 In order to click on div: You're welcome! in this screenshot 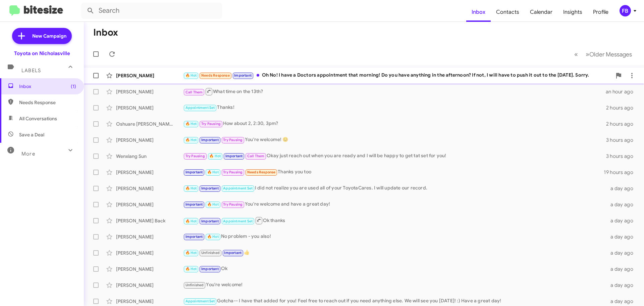, I will do `click(395, 284)`.